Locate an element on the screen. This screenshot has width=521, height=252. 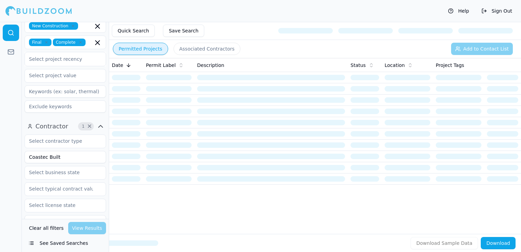
span: Location is located at coordinates (394, 65).